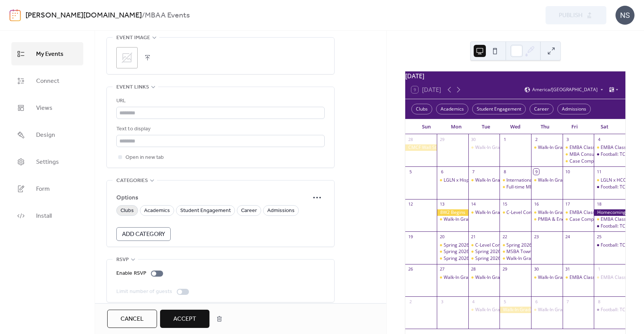 This screenshot has width=644, height=334. I want to click on div: Case Competition, so click(579, 219).